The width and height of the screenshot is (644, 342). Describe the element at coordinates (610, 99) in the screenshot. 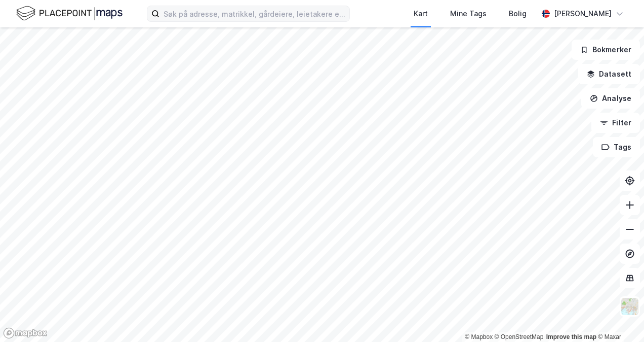

I see `button: Analyse` at that location.